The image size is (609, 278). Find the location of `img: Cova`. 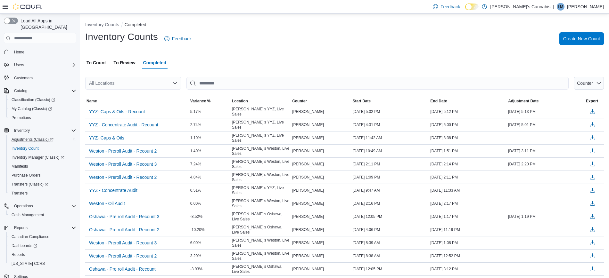

img: Cova is located at coordinates (27, 7).